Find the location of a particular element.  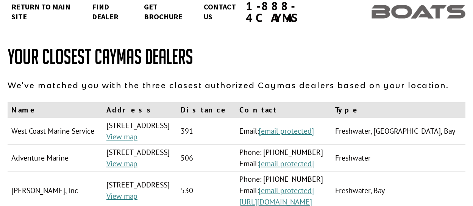

th: Distance is located at coordinates (206, 110).